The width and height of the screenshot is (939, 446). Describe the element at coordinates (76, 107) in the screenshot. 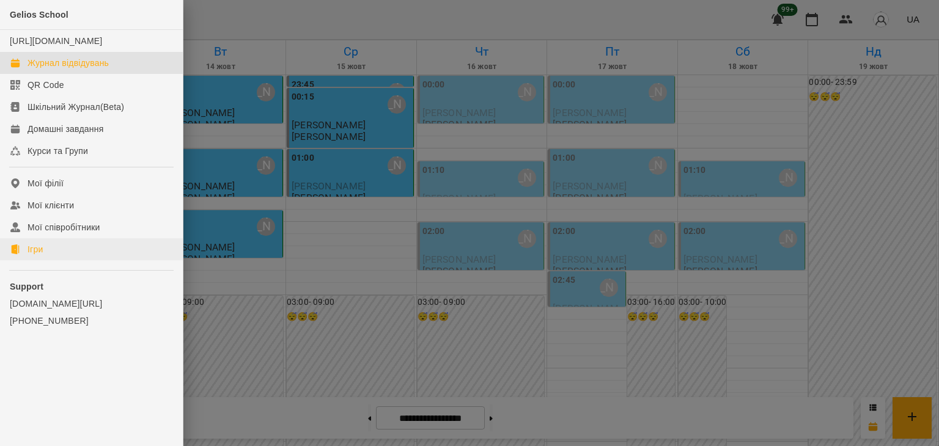

I see `div: Шкільний Журнал(Beta)` at that location.